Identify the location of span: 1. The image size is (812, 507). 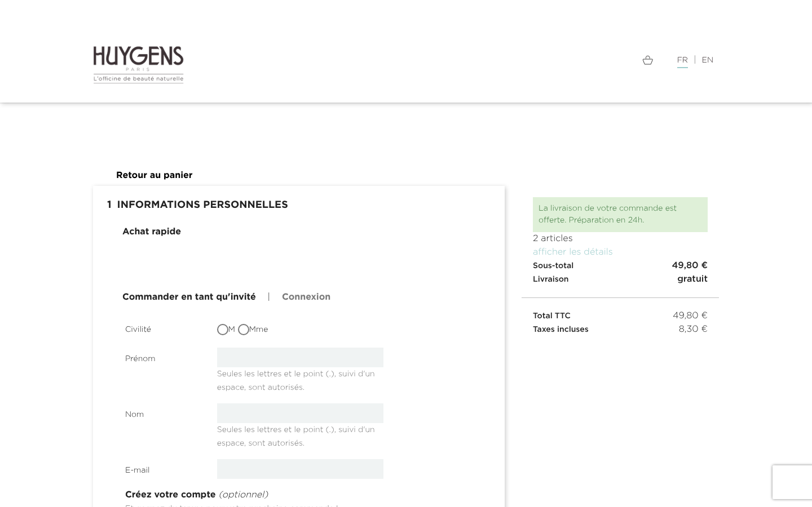
(109, 205).